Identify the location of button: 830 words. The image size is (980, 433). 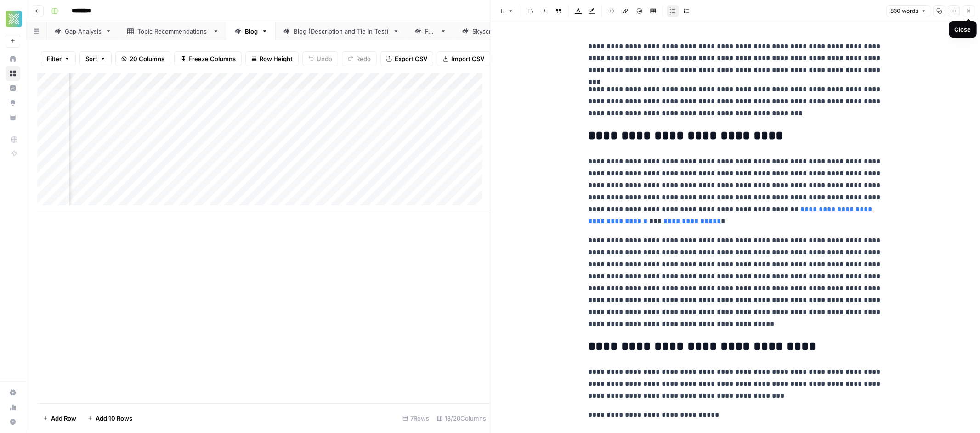
(908, 11).